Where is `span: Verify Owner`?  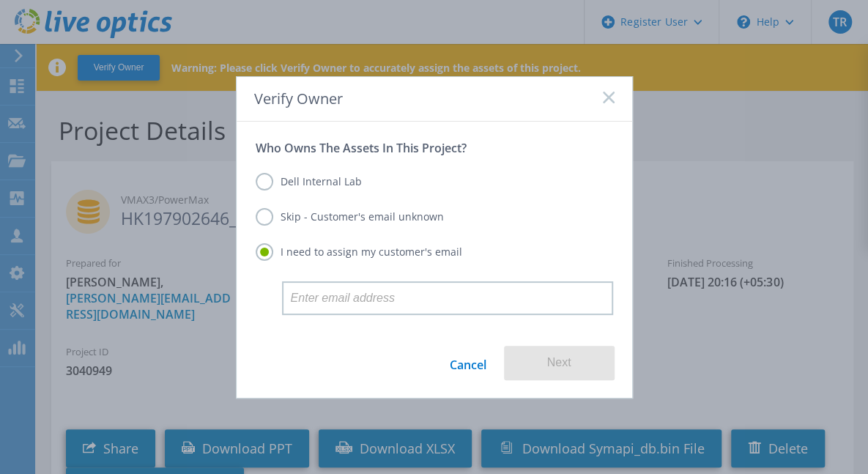
span: Verify Owner is located at coordinates (298, 98).